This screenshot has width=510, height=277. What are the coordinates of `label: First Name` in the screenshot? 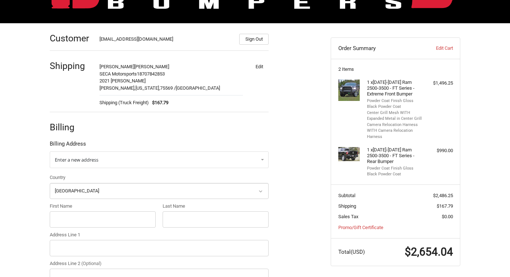 It's located at (103, 206).